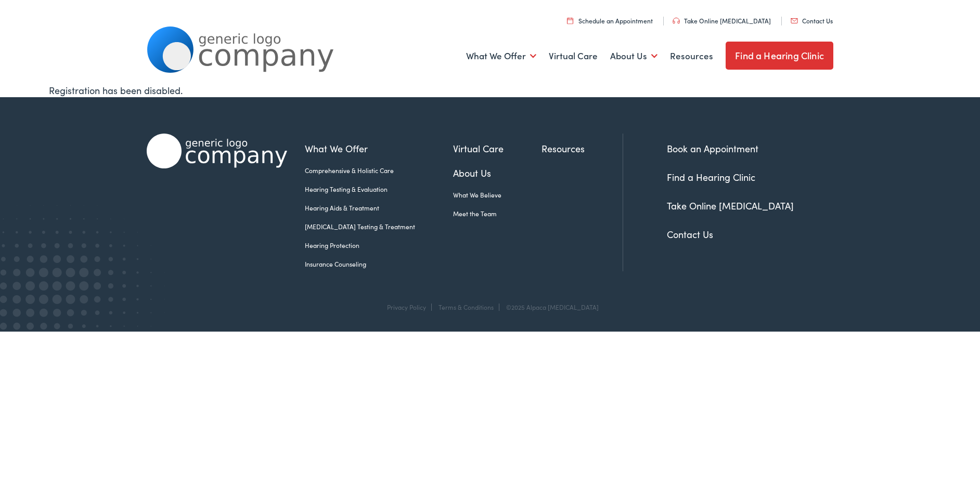 The height and width of the screenshot is (487, 980). What do you see at coordinates (379, 264) in the screenshot?
I see `a: Insurance Counseling` at bounding box center [379, 264].